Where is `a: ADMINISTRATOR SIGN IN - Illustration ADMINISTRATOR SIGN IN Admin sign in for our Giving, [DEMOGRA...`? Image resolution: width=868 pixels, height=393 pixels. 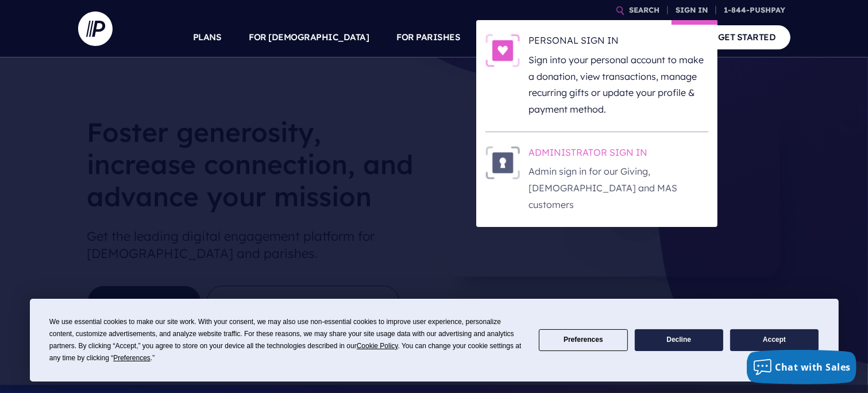 a: ADMINISTRATOR SIGN IN - Illustration ADMINISTRATOR SIGN IN Admin sign in for our Giving, [DEMOGRA... is located at coordinates (597, 179).